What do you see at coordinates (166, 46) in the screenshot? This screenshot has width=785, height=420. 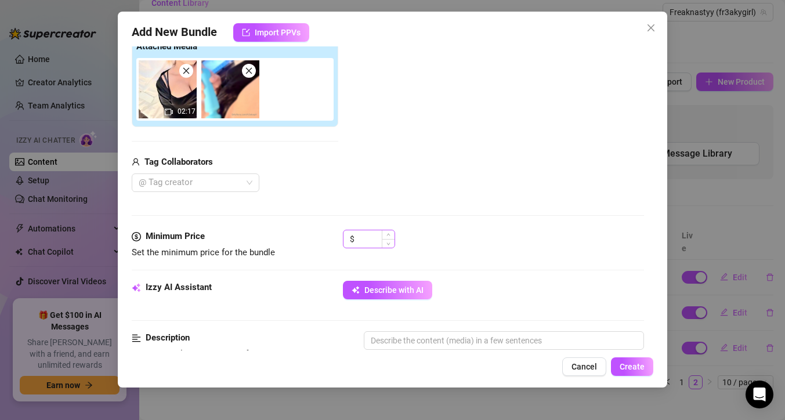 I see `strong: Attached Media` at bounding box center [166, 46].